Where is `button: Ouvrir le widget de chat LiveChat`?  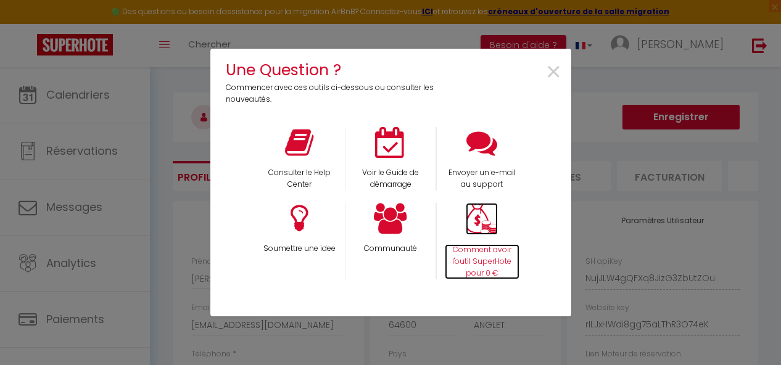 button: Ouvrir le widget de chat LiveChat is located at coordinates (28, 23).